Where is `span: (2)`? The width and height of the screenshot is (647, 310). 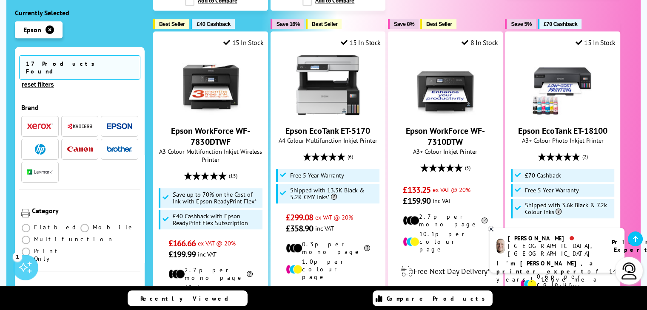 span: (2) is located at coordinates (584, 157).